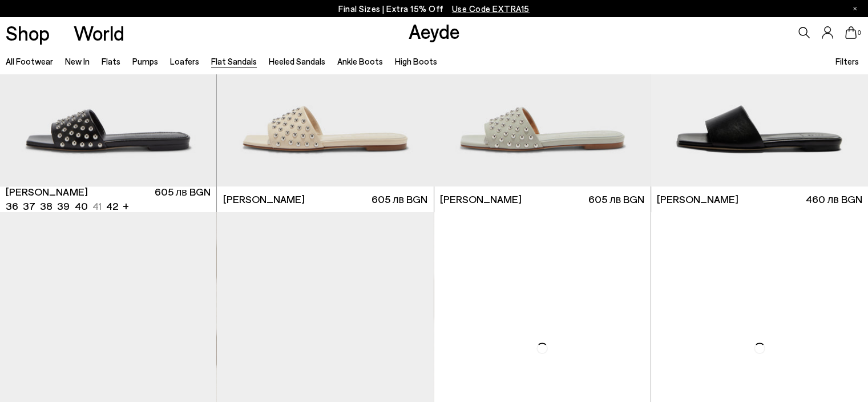 Image resolution: width=868 pixels, height=402 pixels. I want to click on a: Shop, so click(28, 32).